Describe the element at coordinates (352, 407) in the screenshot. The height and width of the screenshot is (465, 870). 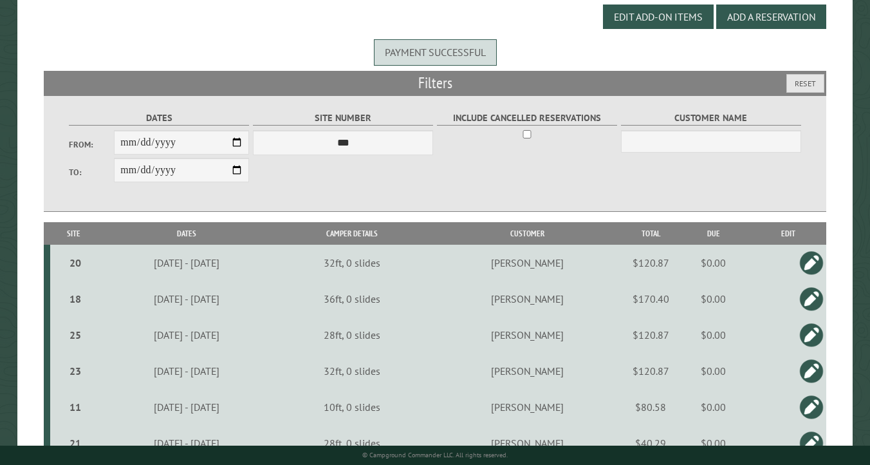
I see `td: 10ft, 0 slides` at that location.